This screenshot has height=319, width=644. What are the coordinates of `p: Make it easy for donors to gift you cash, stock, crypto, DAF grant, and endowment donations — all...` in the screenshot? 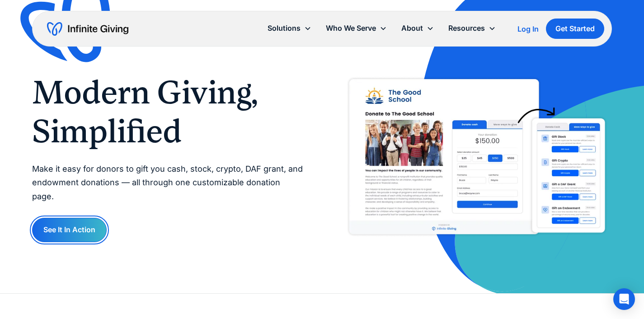 It's located at (168, 183).